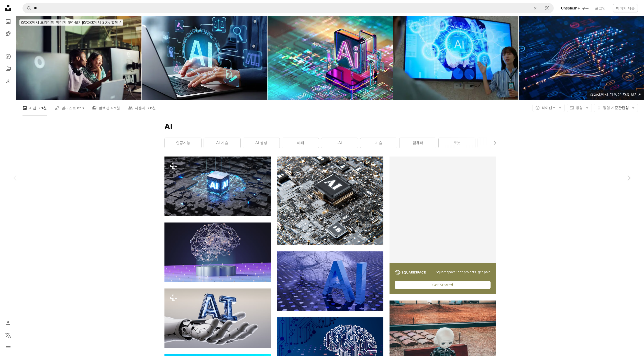 This screenshot has height=356, width=644. I want to click on span: Squarespace: get projects, get paid, so click(463, 272).